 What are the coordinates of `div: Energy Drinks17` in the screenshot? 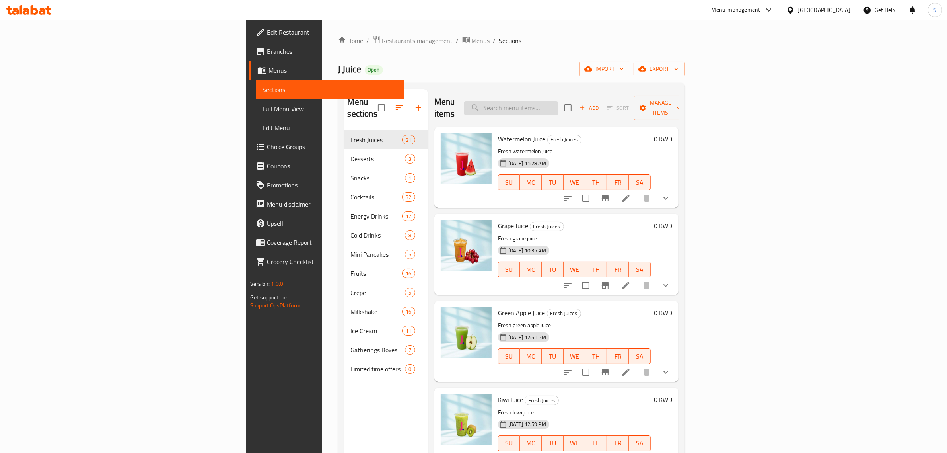 It's located at (386, 216).